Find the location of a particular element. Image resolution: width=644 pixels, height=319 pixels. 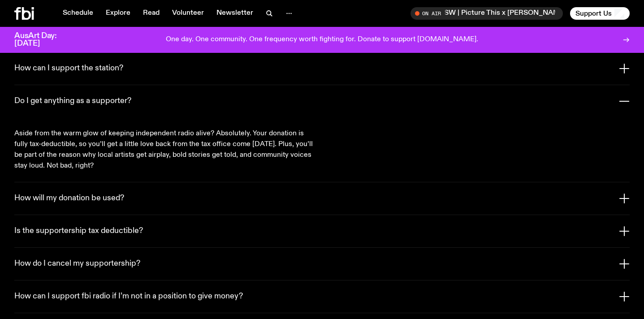

h3: Do I get anything as a supporter? is located at coordinates (72, 101).